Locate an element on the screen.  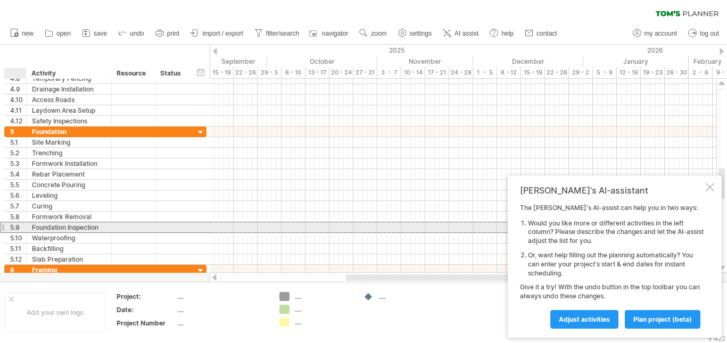
a: settings is located at coordinates (415, 34).